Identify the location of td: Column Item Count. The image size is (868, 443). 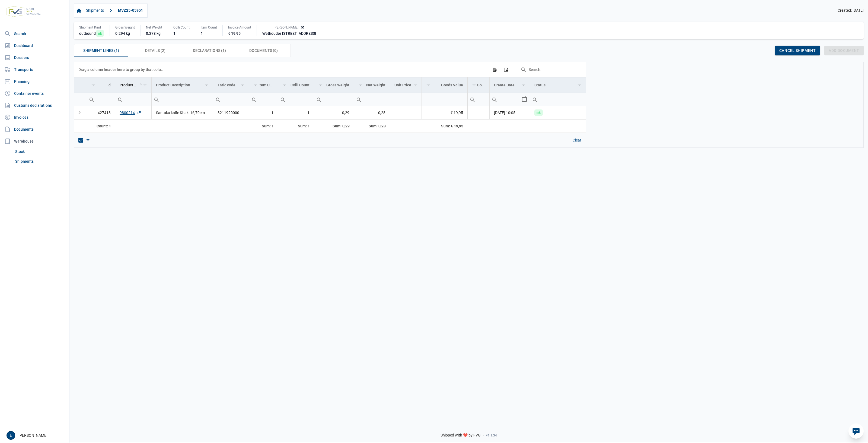
(263, 85).